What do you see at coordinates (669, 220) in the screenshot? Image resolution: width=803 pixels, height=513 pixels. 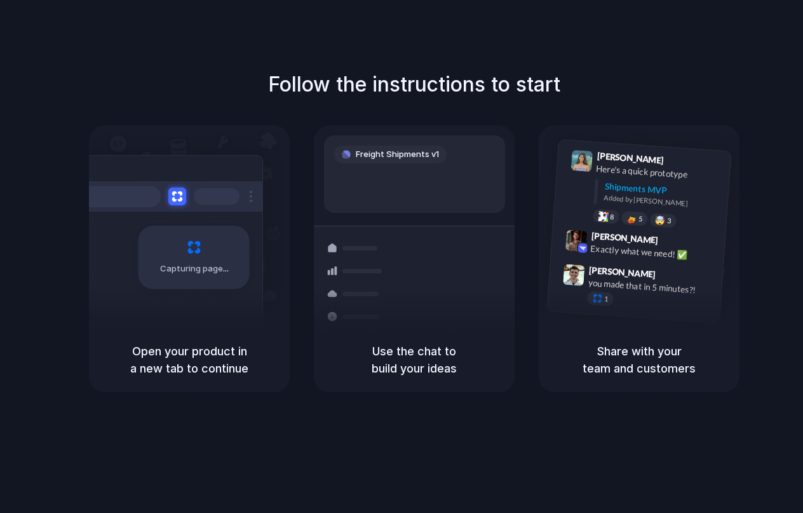 I see `span: 3` at bounding box center [669, 220].